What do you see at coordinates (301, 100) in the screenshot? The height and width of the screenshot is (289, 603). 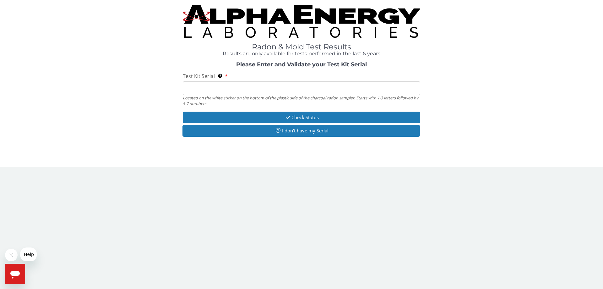 I see `div: Located on the white sticker on the bottom of the plastic side of the charcoal radon sampler. Sta...` at bounding box center [301, 100].